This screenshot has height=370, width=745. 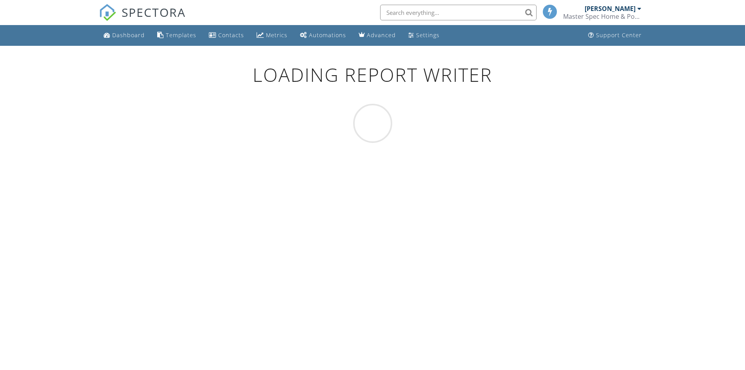 What do you see at coordinates (142, 19) in the screenshot?
I see `a: SPECTORA` at bounding box center [142, 19].